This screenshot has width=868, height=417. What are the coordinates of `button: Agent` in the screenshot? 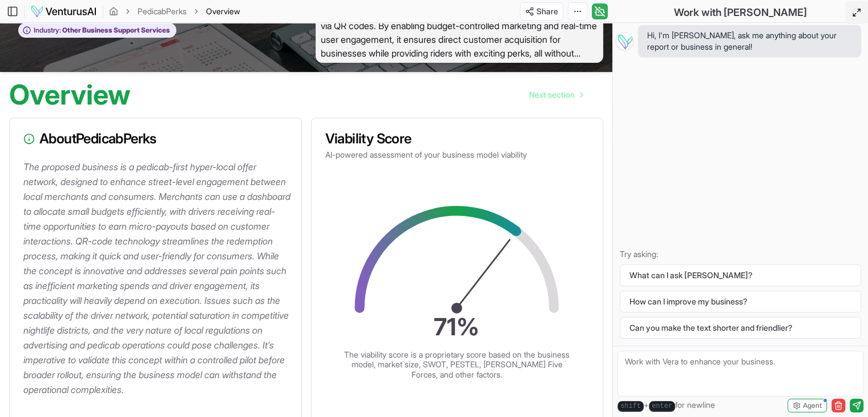 It's located at (807, 406).